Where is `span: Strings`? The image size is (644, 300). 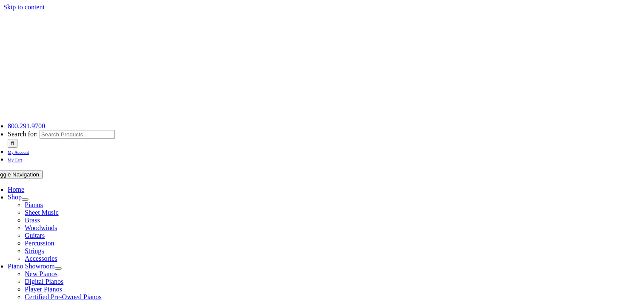
span: Strings is located at coordinates (34, 250).